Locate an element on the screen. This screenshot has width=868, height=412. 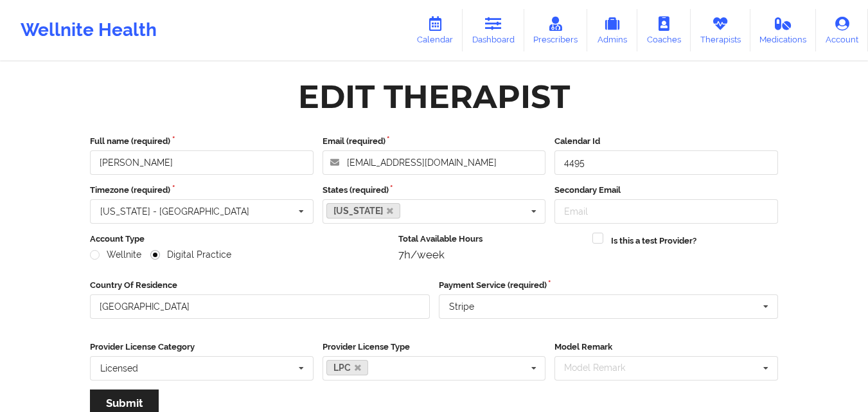
a: Calendar is located at coordinates (435, 30).